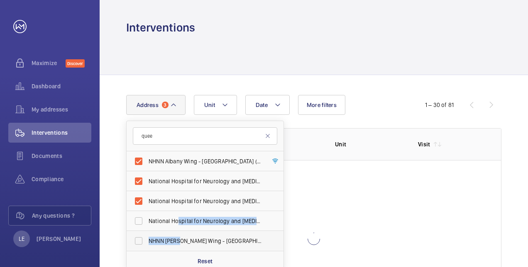 The width and height of the screenshot is (528, 267). I want to click on span: Interventions, so click(61, 133).